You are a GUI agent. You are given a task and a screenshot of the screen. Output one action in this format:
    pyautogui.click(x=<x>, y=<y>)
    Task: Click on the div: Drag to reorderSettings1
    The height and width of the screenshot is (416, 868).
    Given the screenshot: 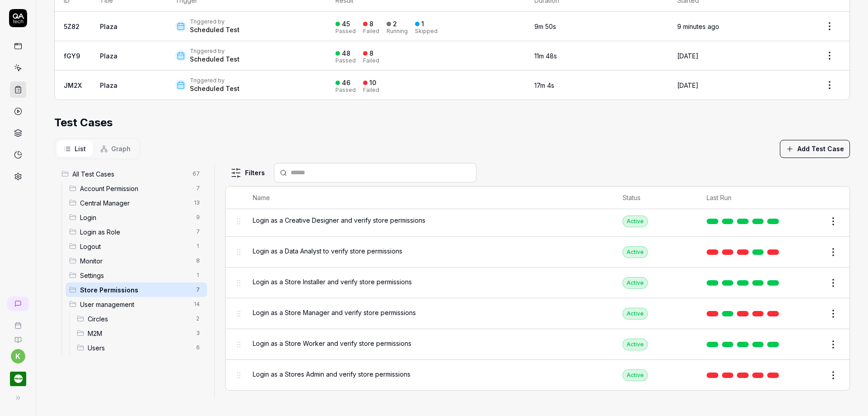 What is the action you would take?
    pyautogui.click(x=136, y=275)
    